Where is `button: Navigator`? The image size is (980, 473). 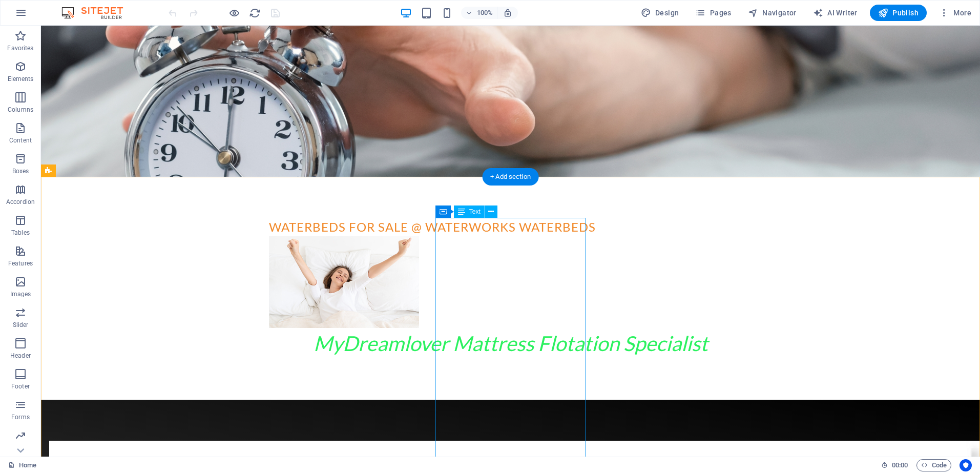 button: Navigator is located at coordinates (772, 13).